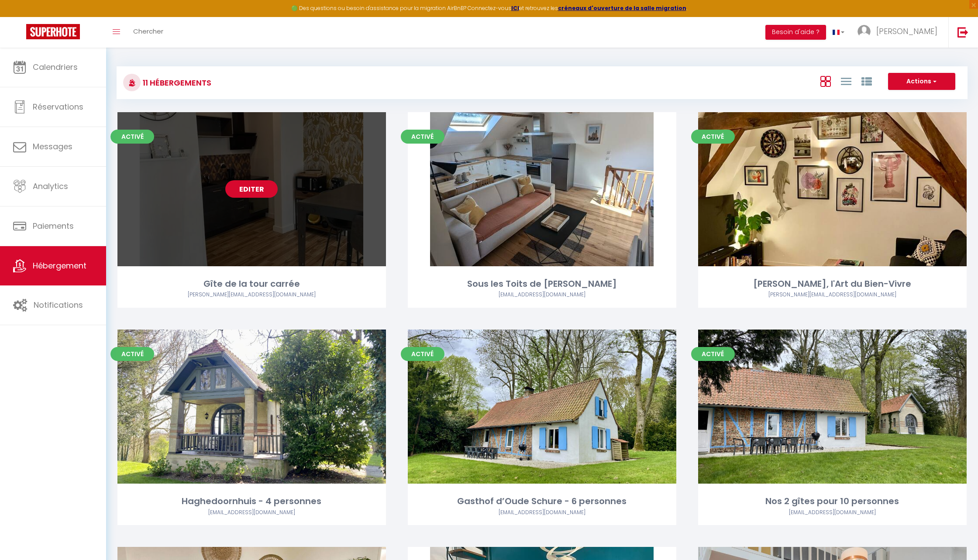 The image size is (978, 560). Describe the element at coordinates (58, 107) in the screenshot. I see `span: Réservations` at that location.